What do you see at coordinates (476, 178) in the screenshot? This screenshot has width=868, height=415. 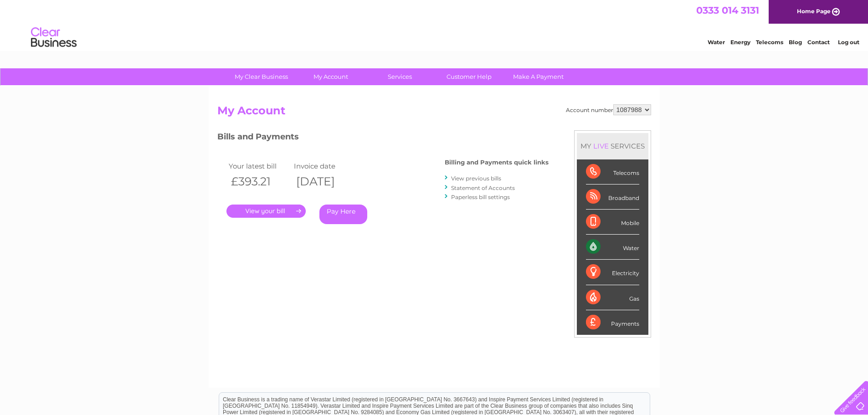 I see `a: View previous bills` at bounding box center [476, 178].